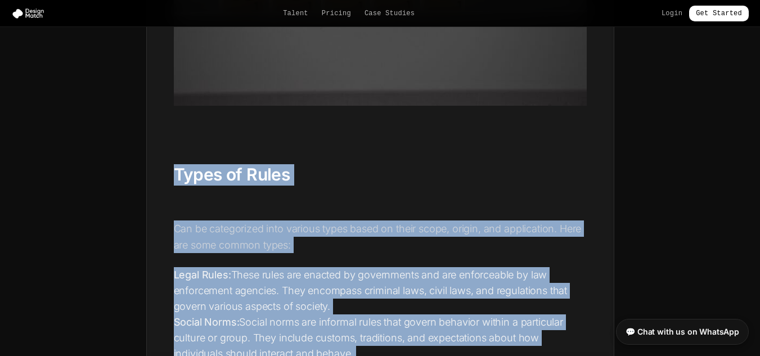 The width and height of the screenshot is (760, 356). Describe the element at coordinates (672, 14) in the screenshot. I see `a: Login` at that location.